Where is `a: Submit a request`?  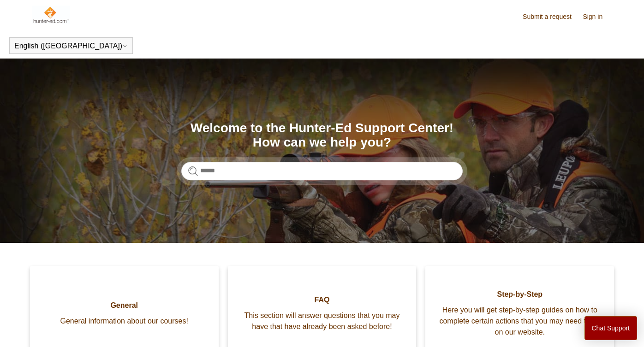
a: Submit a request is located at coordinates (552, 17).